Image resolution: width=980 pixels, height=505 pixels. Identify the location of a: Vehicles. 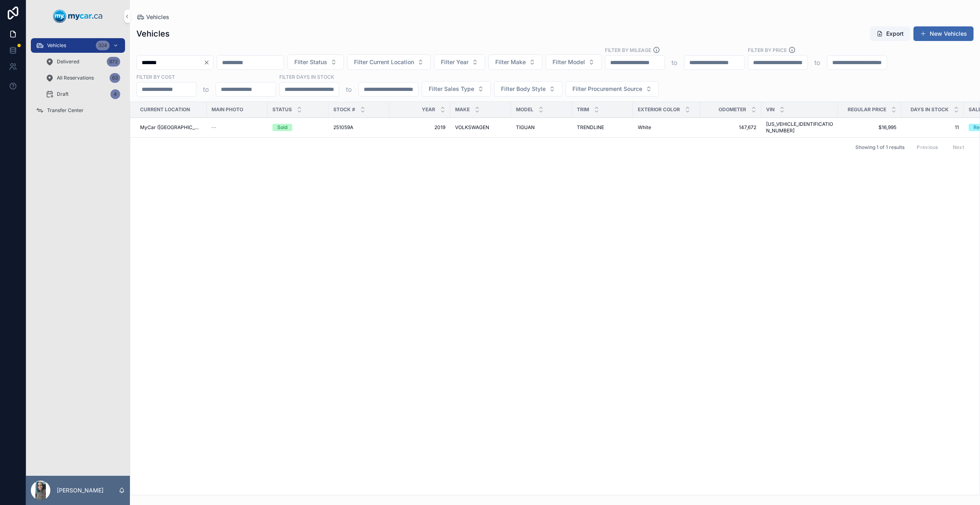
(153, 17).